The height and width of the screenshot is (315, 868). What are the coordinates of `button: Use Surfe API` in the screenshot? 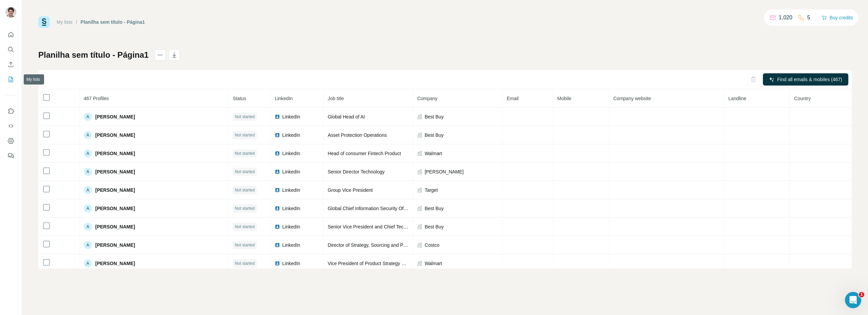 It's located at (11, 126).